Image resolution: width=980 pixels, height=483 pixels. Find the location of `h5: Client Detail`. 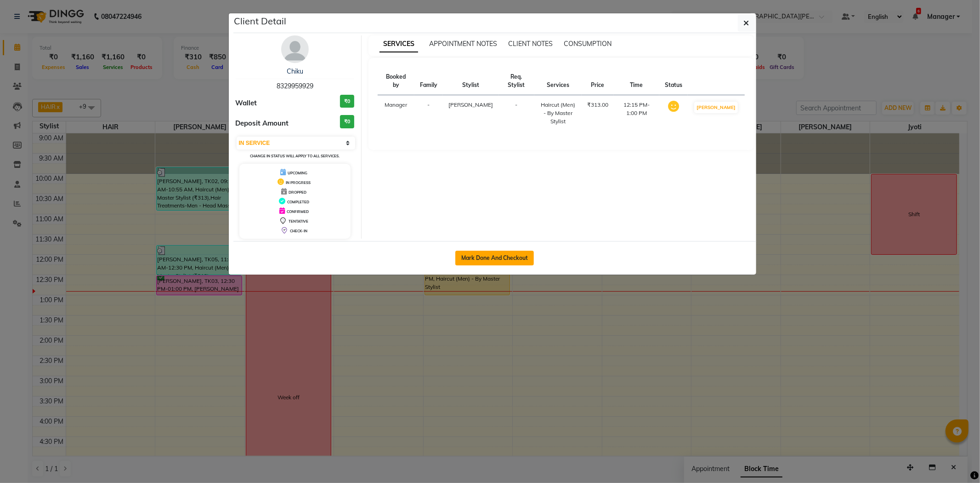

h5: Client Detail is located at coordinates (261, 21).